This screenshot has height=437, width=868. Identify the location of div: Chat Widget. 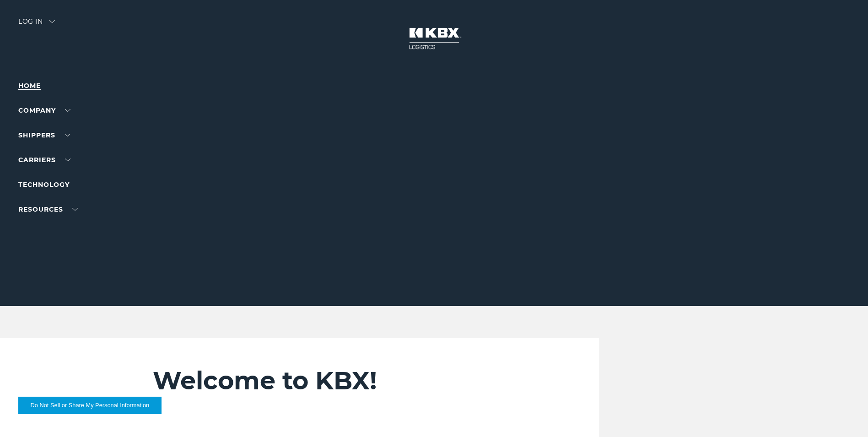
(845, 415).